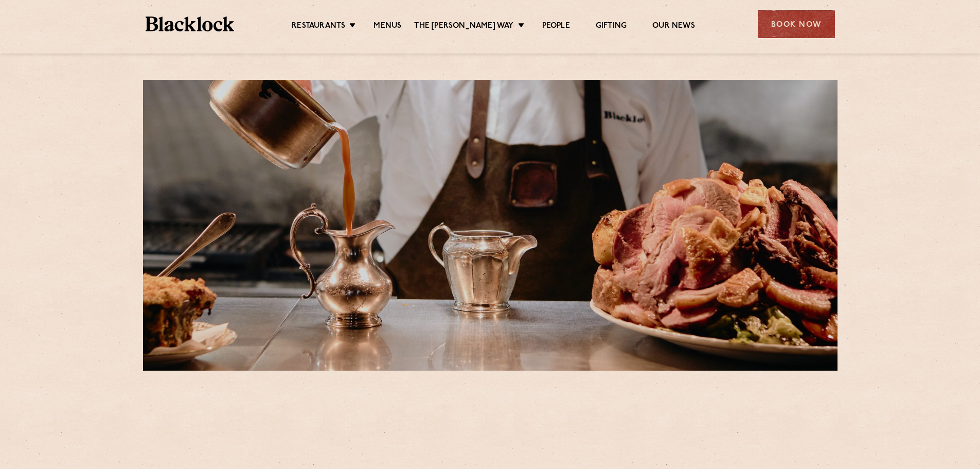  Describe the element at coordinates (190, 24) in the screenshot. I see `img: BL_Textured_Logo-footer-cropped.svg` at that location.